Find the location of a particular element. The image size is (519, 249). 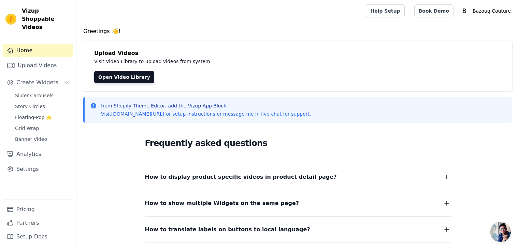

p: Bazouq Couture is located at coordinates (492, 11).